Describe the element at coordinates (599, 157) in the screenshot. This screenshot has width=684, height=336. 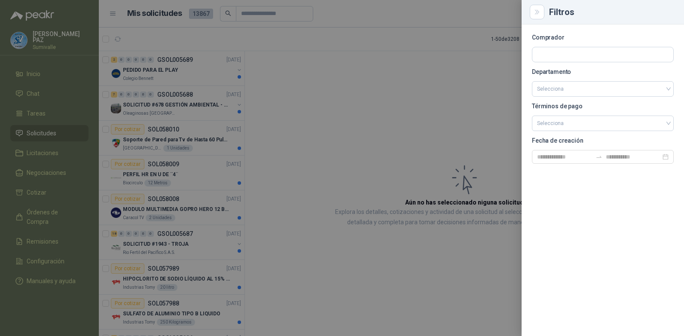
I see `span: to` at that location.